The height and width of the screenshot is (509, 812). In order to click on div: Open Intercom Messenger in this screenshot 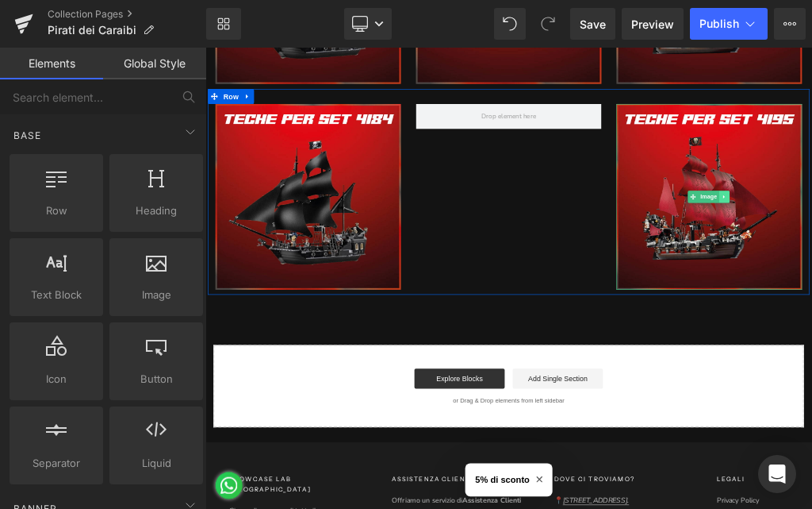, I will do `click(778, 474)`.